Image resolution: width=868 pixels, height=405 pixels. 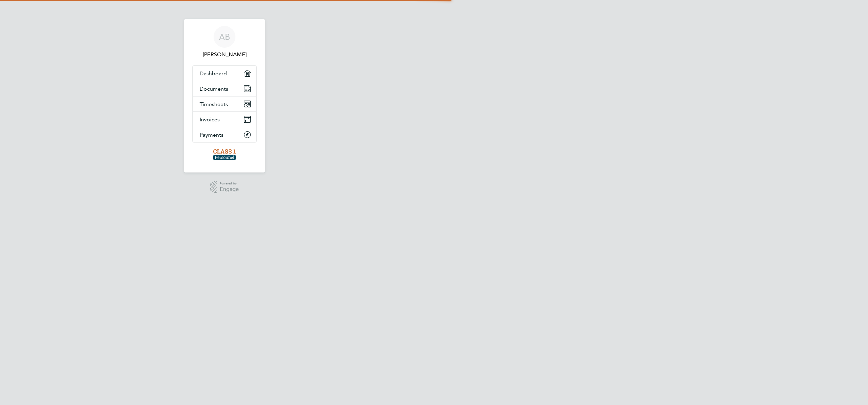 I want to click on a: Payments, so click(x=224, y=135).